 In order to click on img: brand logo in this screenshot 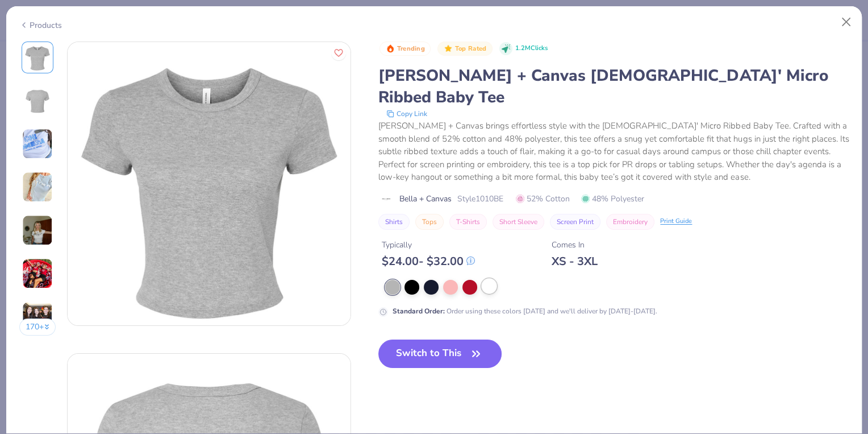, I will do `click(386, 199)`.